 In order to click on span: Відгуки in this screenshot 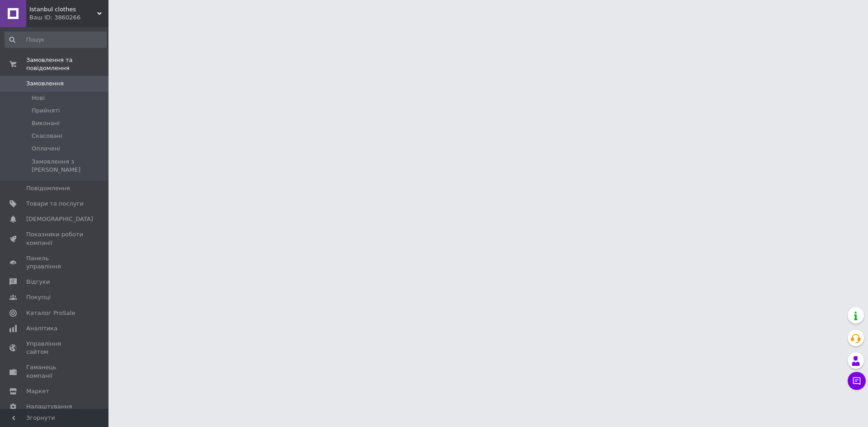, I will do `click(38, 282)`.